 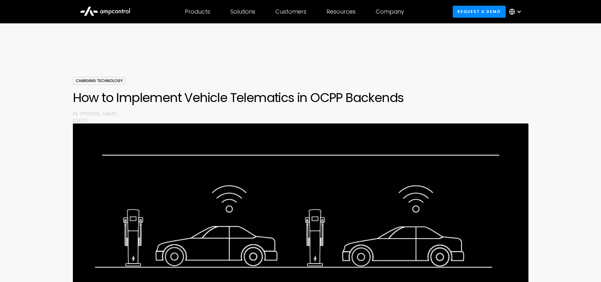 I want to click on div: Products, so click(x=197, y=12).